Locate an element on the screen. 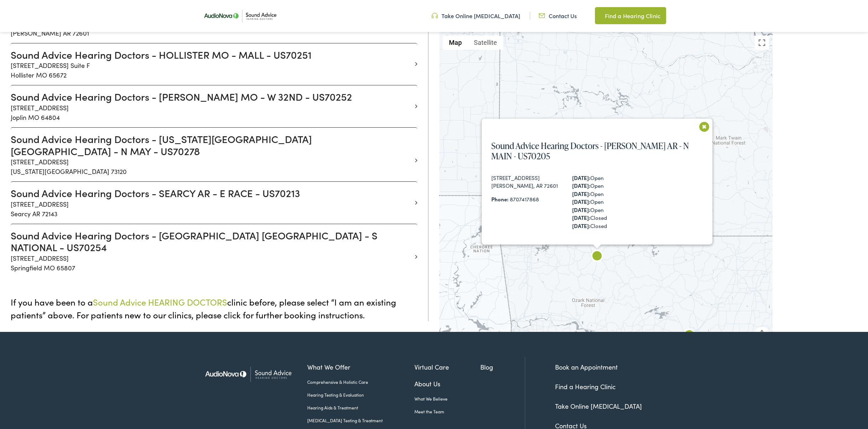 This screenshot has width=868, height=429. span: Sound Advice HEARING DOCTORS is located at coordinates (160, 302).